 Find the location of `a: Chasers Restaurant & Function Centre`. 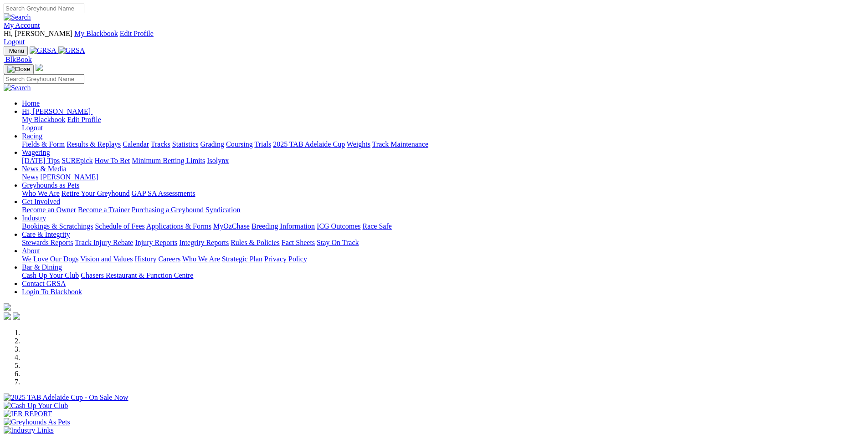

a: Chasers Restaurant & Function Centre is located at coordinates (136, 275).